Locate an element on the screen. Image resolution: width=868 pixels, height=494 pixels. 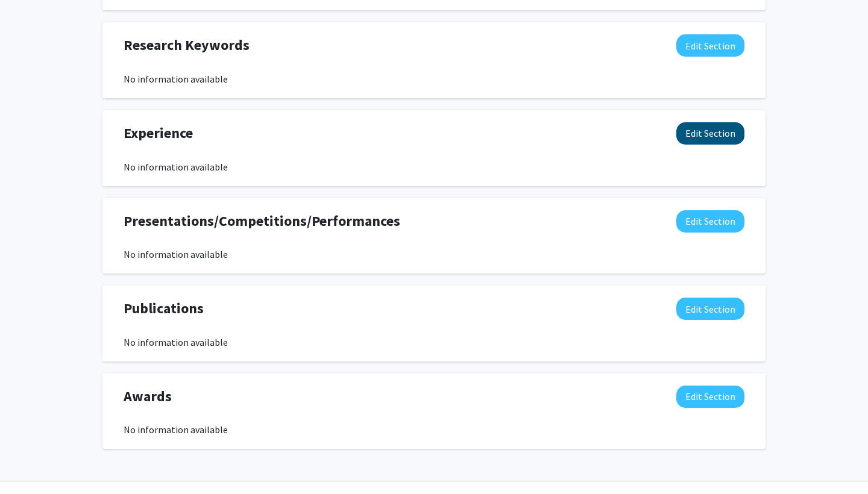
button: Edit Awards is located at coordinates (709, 396).